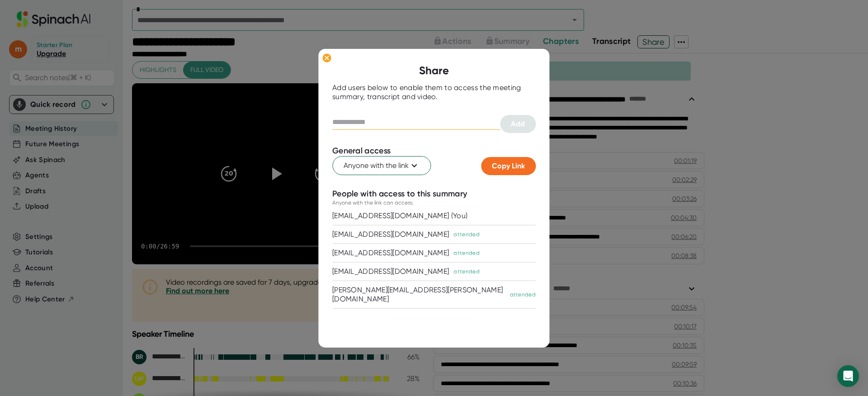 This screenshot has width=868, height=396. I want to click on button: Anyone with the link, so click(382, 166).